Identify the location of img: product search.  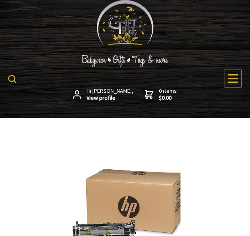
(12, 79).